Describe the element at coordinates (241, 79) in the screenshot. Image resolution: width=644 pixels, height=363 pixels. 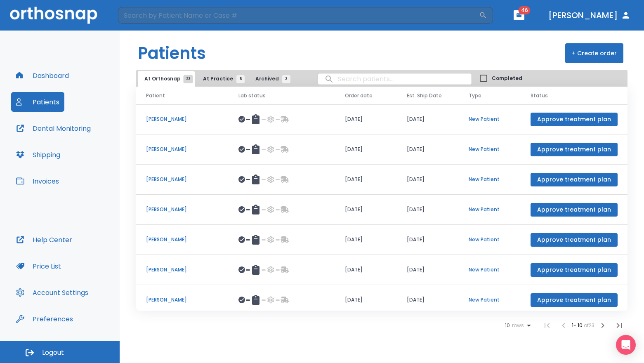
I see `span: 5` at that location.